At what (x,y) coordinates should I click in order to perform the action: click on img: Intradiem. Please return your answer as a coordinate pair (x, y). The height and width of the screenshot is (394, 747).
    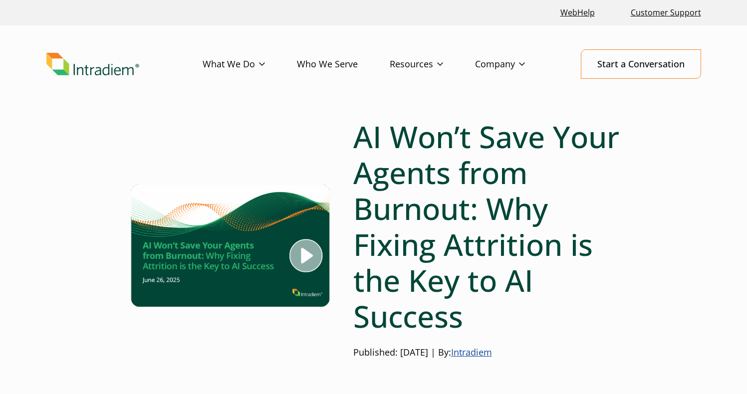
    Looking at the image, I should click on (93, 64).